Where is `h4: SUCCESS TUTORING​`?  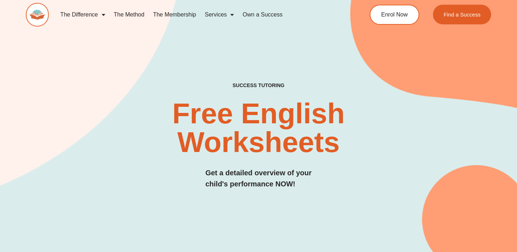 h4: SUCCESS TUTORING​ is located at coordinates (258, 85).